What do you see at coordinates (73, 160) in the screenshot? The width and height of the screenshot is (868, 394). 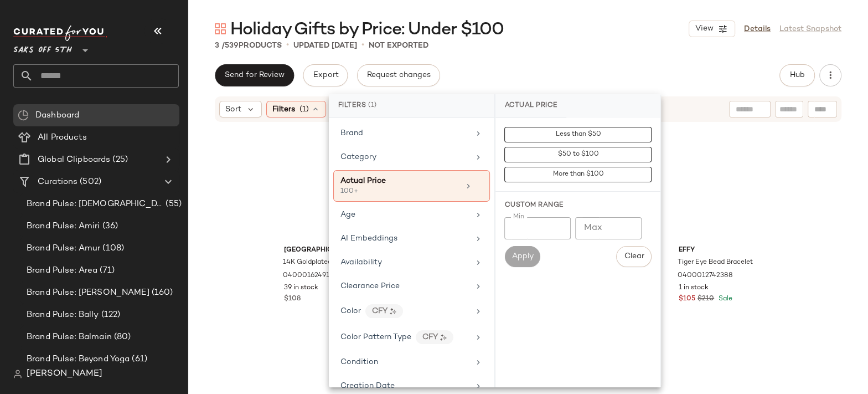 I see `span: Global Clipboards` at bounding box center [73, 160].